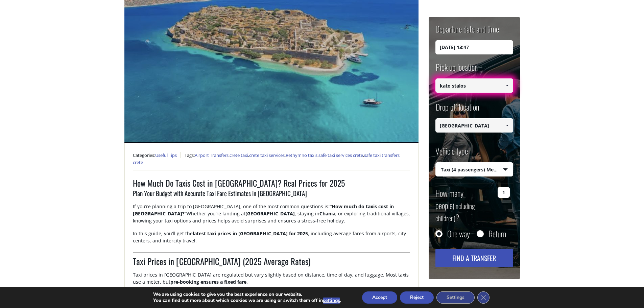 The width and height of the screenshot is (644, 308). Describe the element at coordinates (474, 258) in the screenshot. I see `button: Find a transfer` at that location.